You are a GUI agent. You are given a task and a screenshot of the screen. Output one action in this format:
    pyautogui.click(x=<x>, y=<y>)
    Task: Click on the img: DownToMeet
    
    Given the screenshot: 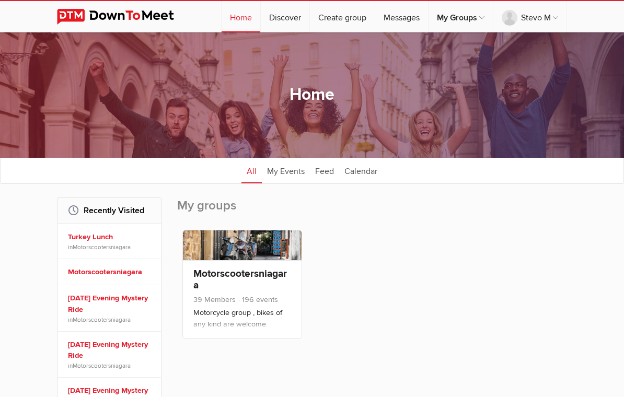 What is the action you would take?
    pyautogui.click(x=123, y=17)
    